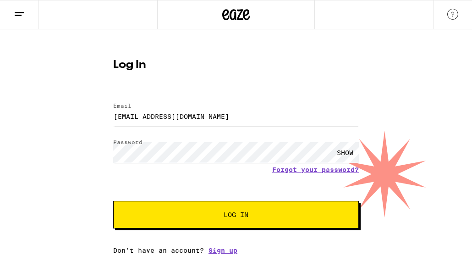 This screenshot has width=472, height=278. What do you see at coordinates (236, 116) in the screenshot?
I see `input: Email` at bounding box center [236, 116].